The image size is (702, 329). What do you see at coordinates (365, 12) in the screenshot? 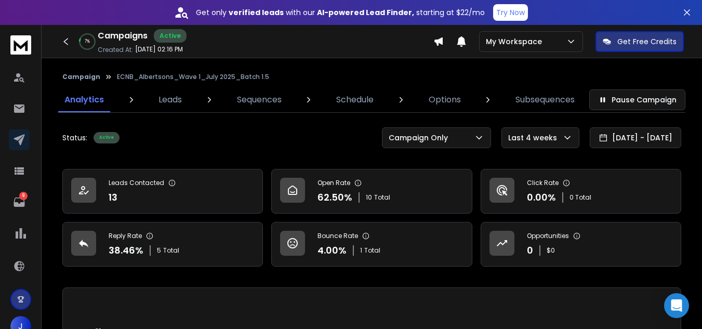
I see `strong: AI-powered Lead Finder,` at bounding box center [365, 12].